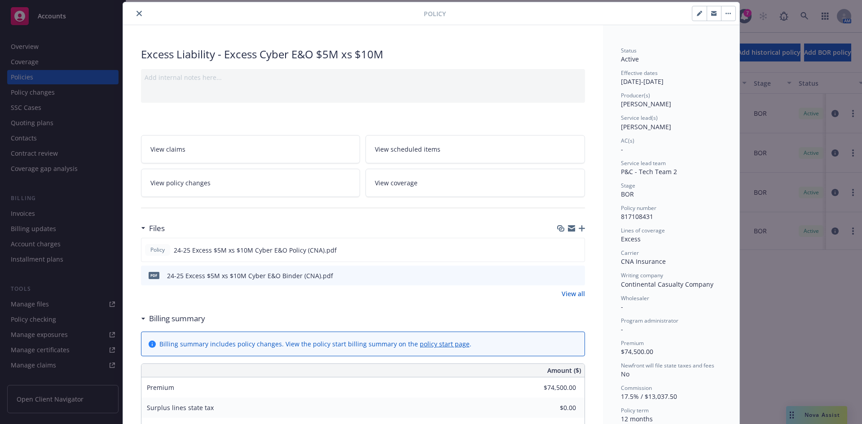 The image size is (862, 424). What do you see at coordinates (628, 141) in the screenshot?
I see `span: AC(s)` at bounding box center [628, 141].